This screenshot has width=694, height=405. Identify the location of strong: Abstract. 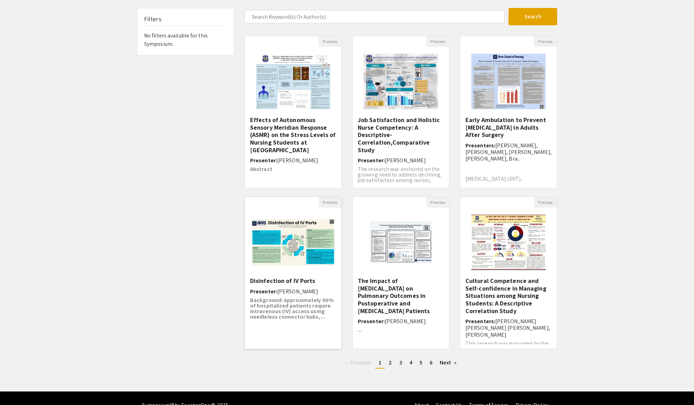
(261, 169).